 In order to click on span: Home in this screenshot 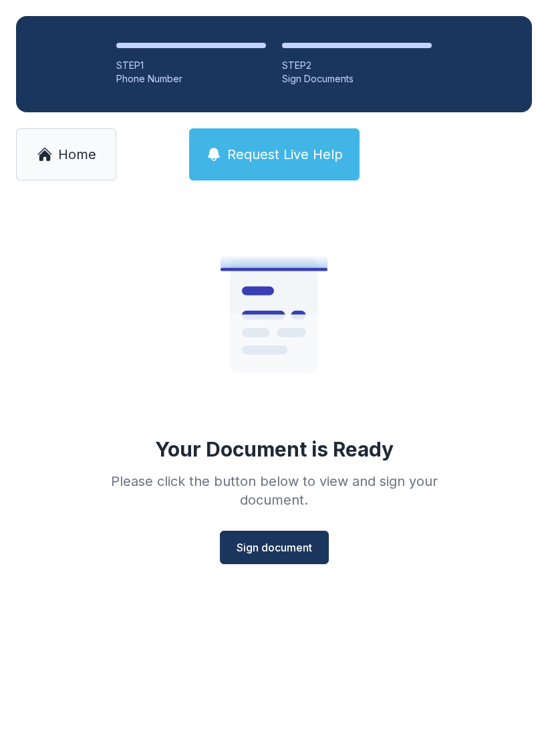, I will do `click(77, 154)`.